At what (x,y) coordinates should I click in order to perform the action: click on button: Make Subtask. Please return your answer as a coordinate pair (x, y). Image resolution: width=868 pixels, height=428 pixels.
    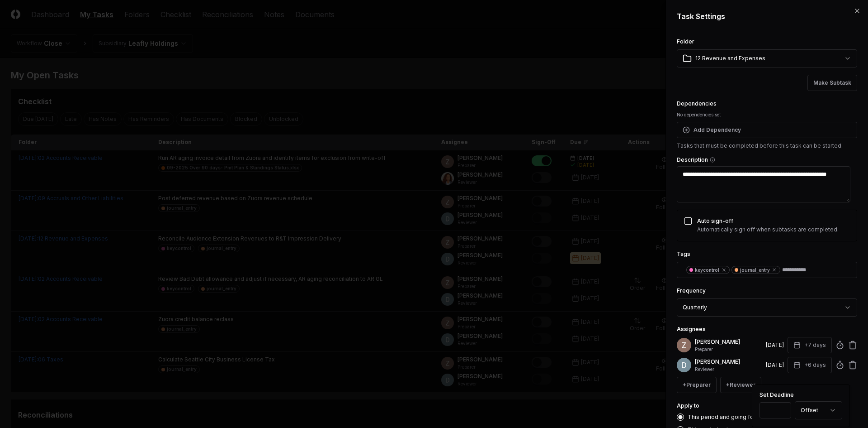
    Looking at the image, I should click on (832, 83).